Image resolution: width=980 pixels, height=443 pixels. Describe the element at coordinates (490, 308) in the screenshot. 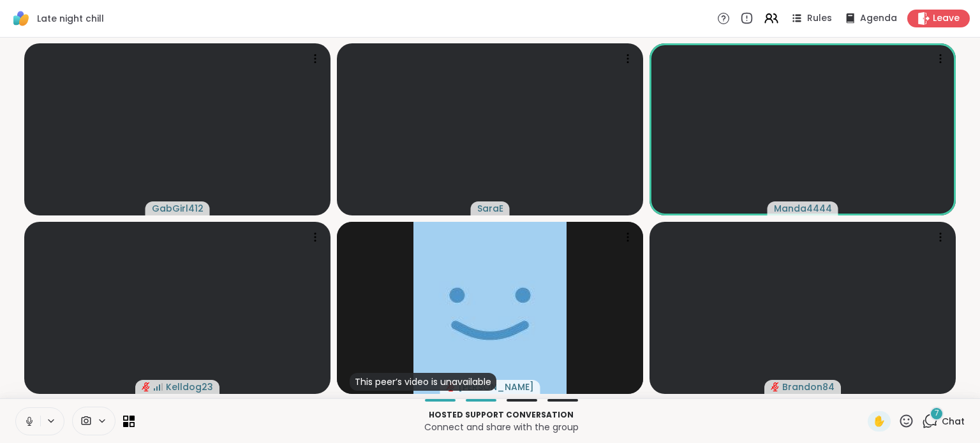

I see `img: Donald` at that location.